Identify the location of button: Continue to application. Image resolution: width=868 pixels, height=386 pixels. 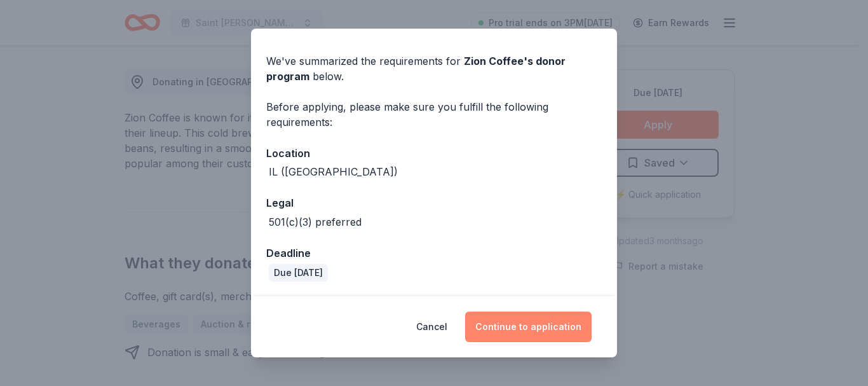
(528, 327).